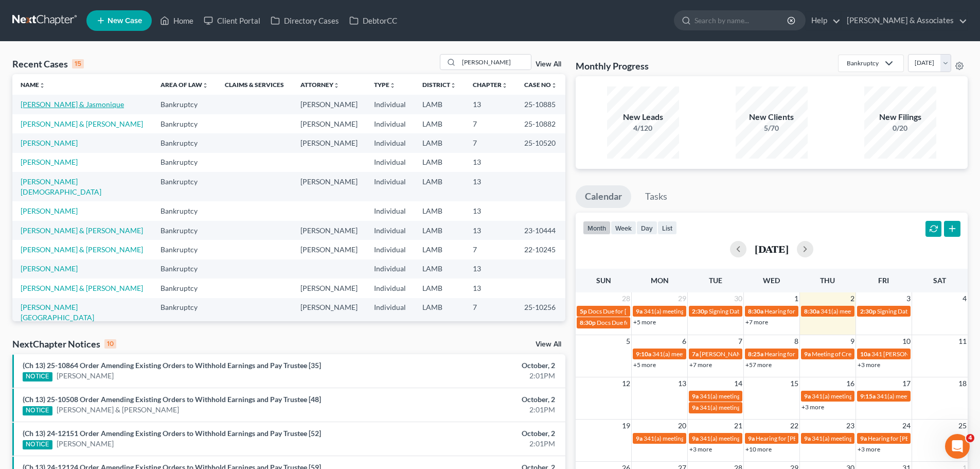 The image size is (980, 469). Describe the element at coordinates (963, 426) in the screenshot. I see `span: 25` at that location.